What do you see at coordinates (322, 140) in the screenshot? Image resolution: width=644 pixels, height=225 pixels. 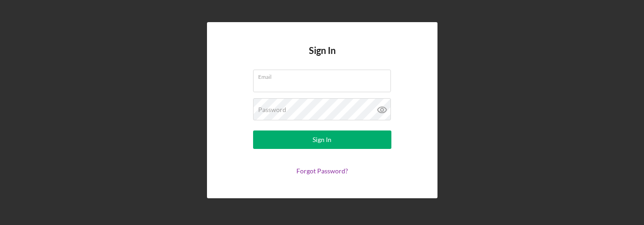 I see `div: Sign In` at bounding box center [322, 140].